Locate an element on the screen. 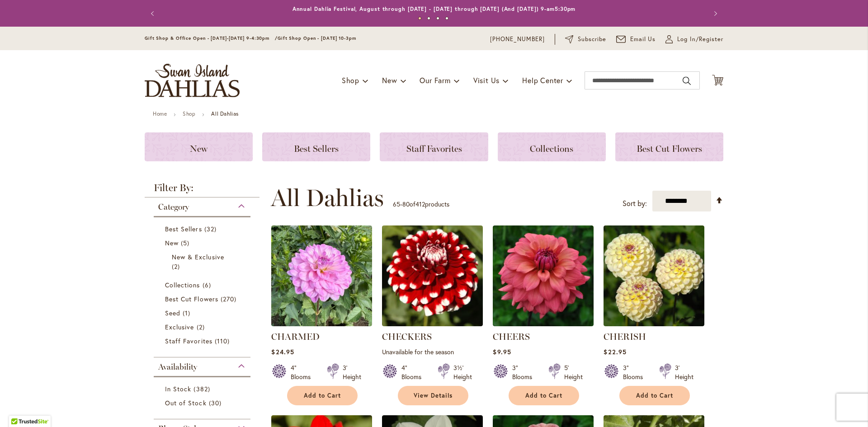  p: - of products is located at coordinates (421, 205).